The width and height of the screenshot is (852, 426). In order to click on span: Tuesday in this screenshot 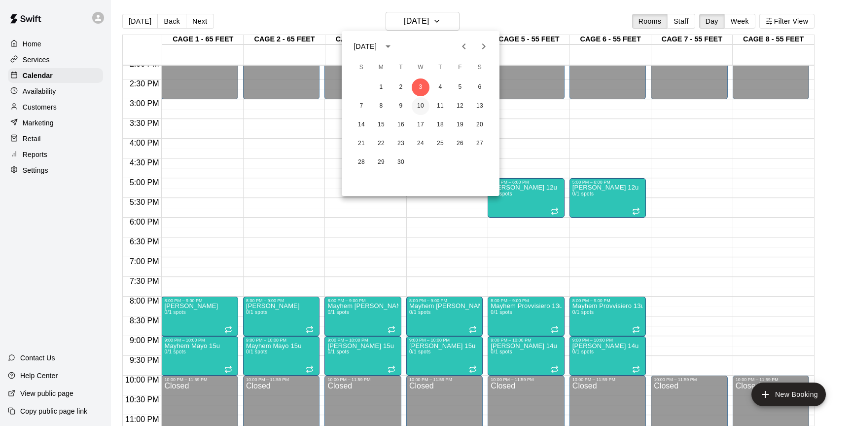, I will do `click(401, 68)`.